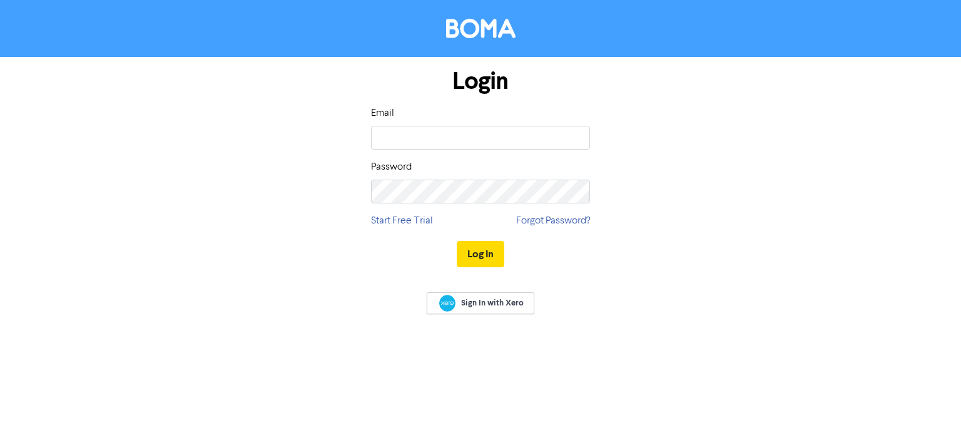 This screenshot has width=961, height=440. Describe the element at coordinates (391, 167) in the screenshot. I see `label: Password` at that location.